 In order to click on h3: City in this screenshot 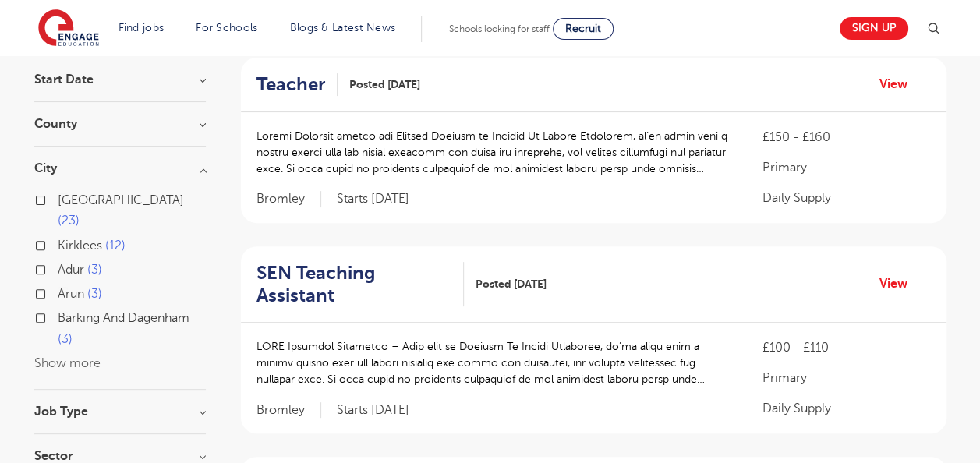, I will do `click(120, 168)`.